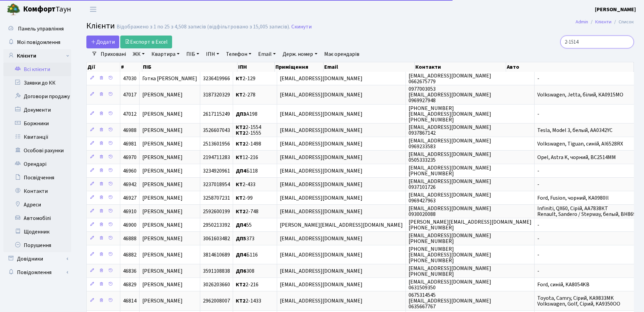 Image resolution: width=644 pixels, height=312 pixels. What do you see at coordinates (579, 301) in the screenshot?
I see `span: Toyota, Camry, Сірий, KA9833MK Volkswagen, Golf, Сірий, KA9350OO` at bounding box center [579, 301].